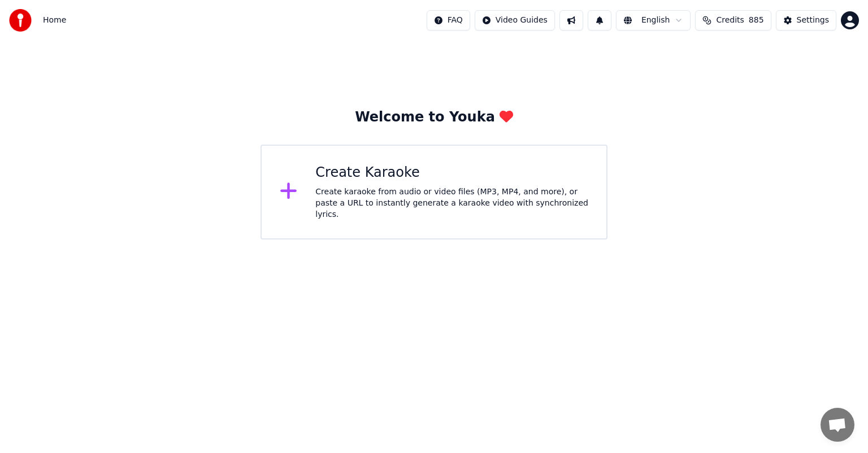 This screenshot has height=453, width=868. What do you see at coordinates (729, 21) in the screenshot?
I see `span: Credits` at bounding box center [729, 21].